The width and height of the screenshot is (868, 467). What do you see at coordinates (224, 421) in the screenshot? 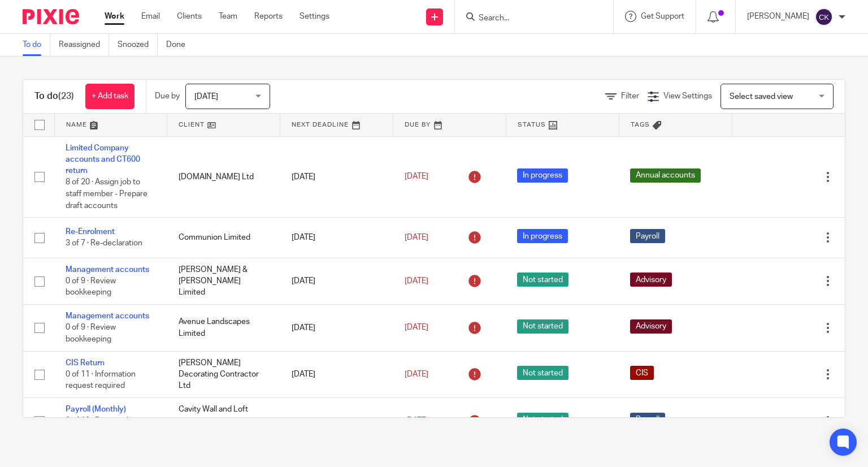
I see `td: Cavity Wall and Loft Clearance Solutions Limited` at bounding box center [224, 421].